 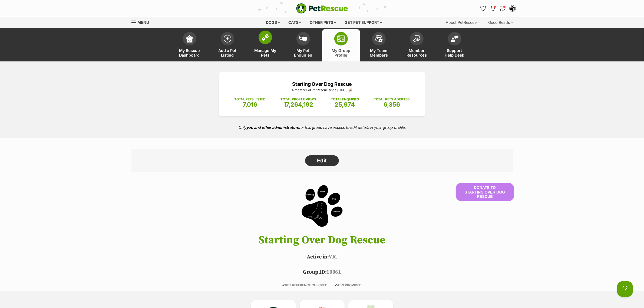 What do you see at coordinates (322, 84) in the screenshot?
I see `p: Starting Over Dog Rescue` at bounding box center [322, 84].